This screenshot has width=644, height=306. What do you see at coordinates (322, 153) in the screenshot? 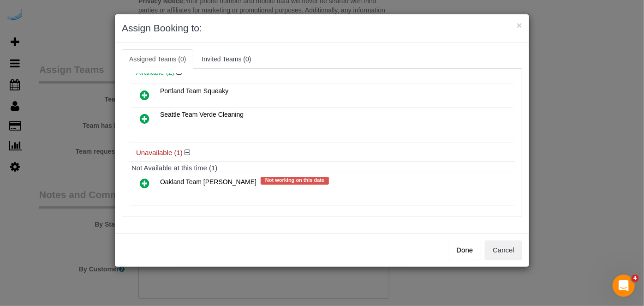
I see `h4: Unavailable (1)` at bounding box center [322, 153].